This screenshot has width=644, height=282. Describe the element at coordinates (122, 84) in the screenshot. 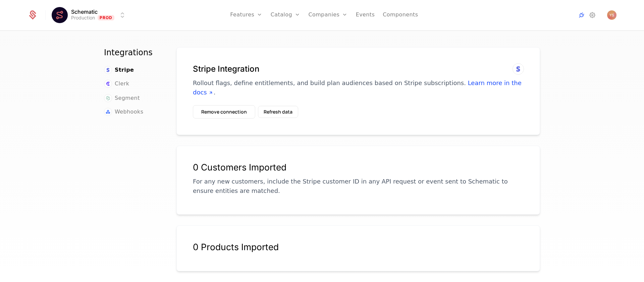

I see `span: Clerk` at that location.